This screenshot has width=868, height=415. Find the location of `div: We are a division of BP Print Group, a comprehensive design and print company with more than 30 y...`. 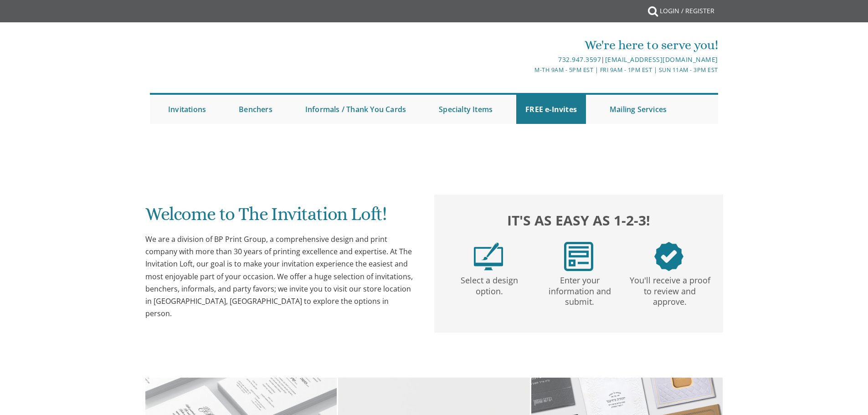

div: We are a division of BP Print Group, a comprehensive design and print company with more than 30 y... is located at coordinates (280, 276).